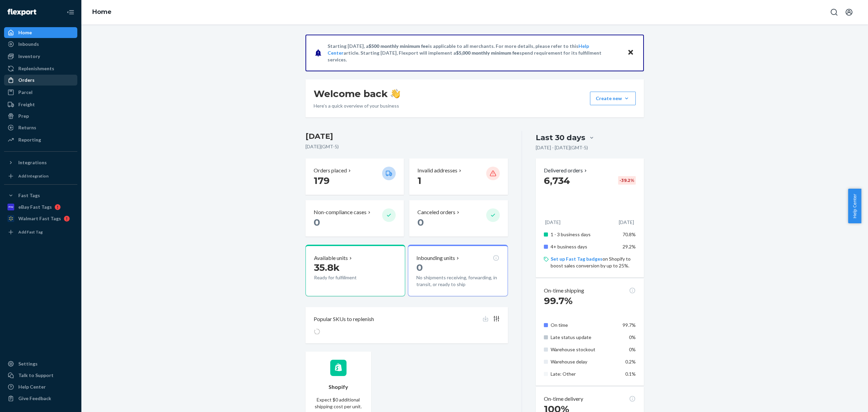 This screenshot has width=868, height=412. Describe the element at coordinates (566, 170) in the screenshot. I see `p: Delivered orders` at that location.